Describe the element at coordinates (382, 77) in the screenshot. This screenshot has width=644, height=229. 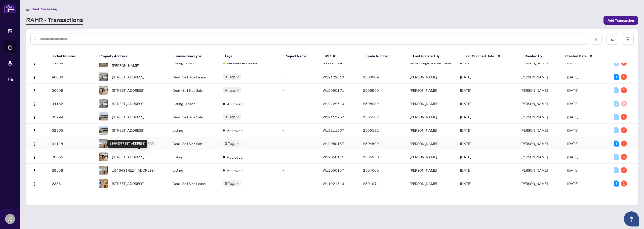
I see `td: 2508989` at that location.